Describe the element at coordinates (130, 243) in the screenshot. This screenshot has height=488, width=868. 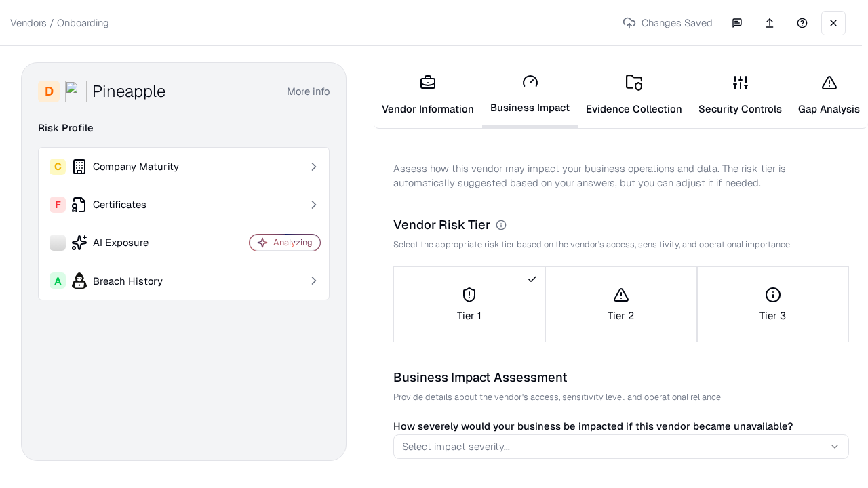
I see `div: AI Exposure` at that location.